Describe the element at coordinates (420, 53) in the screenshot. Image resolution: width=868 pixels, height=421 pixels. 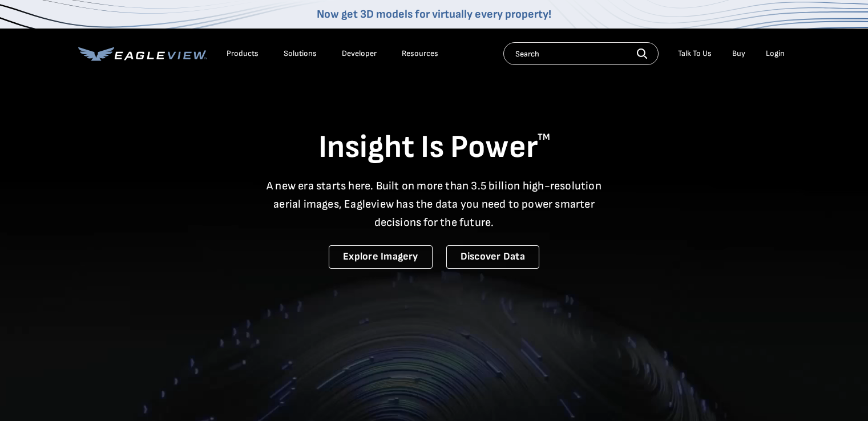
I see `div: Resources` at that location.